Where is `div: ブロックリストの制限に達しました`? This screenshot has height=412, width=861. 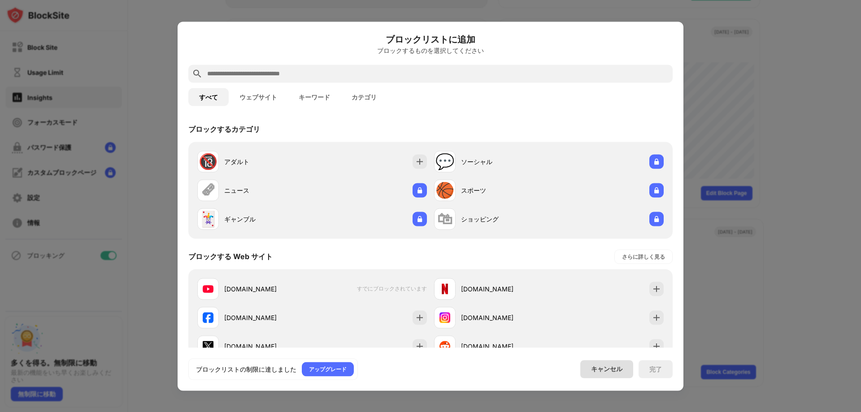 div: ブロックリストの制限に達しました is located at coordinates (246, 369).